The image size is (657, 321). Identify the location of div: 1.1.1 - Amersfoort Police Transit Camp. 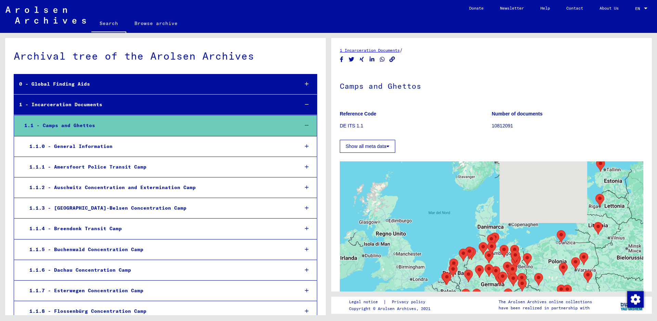
(159, 167).